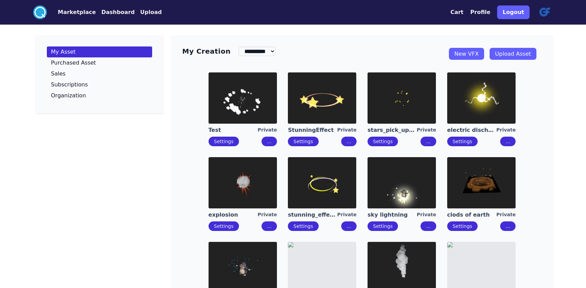  Describe the element at coordinates (99, 52) in the screenshot. I see `a: My Asset` at that location.